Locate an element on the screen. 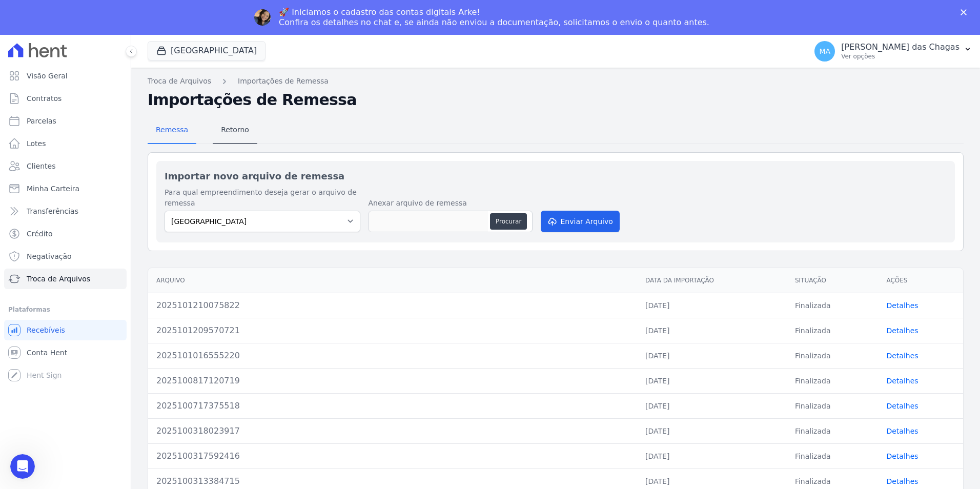 The image size is (980, 489). th: Ações is located at coordinates (920, 281).